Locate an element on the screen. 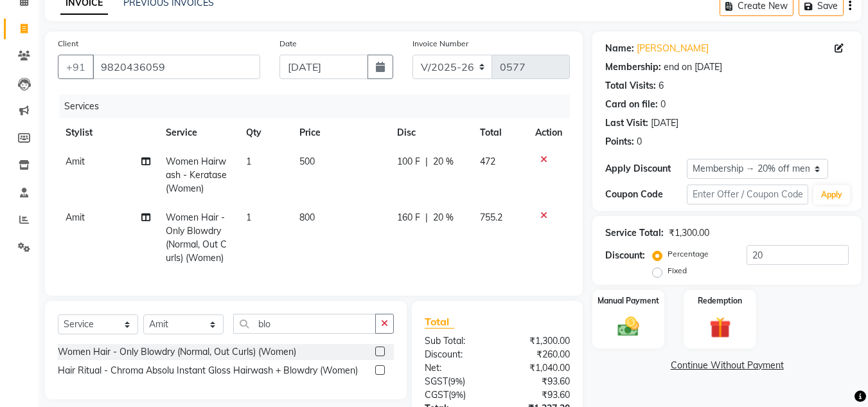 The height and width of the screenshot is (407, 868). label: Date is located at coordinates (287, 44).